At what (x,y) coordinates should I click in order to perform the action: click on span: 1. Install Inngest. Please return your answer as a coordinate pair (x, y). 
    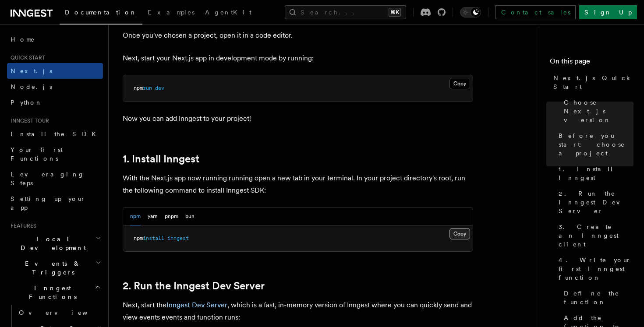
    Looking at the image, I should click on (596, 173).